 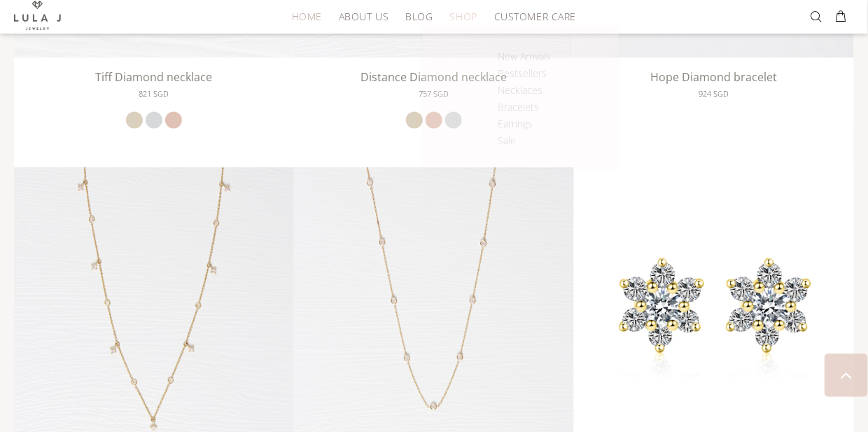 I want to click on a: Distance Diamond necklace, so click(x=433, y=77).